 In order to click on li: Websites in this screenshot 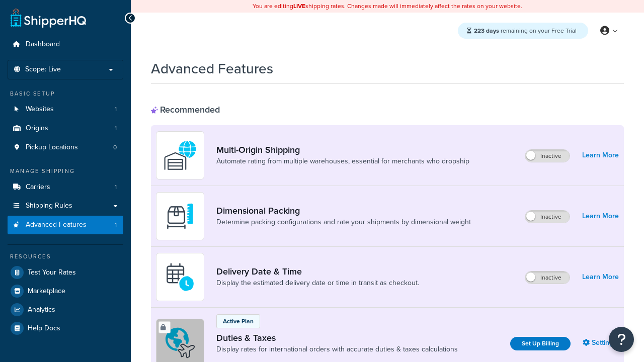, I will do `click(65, 109)`.